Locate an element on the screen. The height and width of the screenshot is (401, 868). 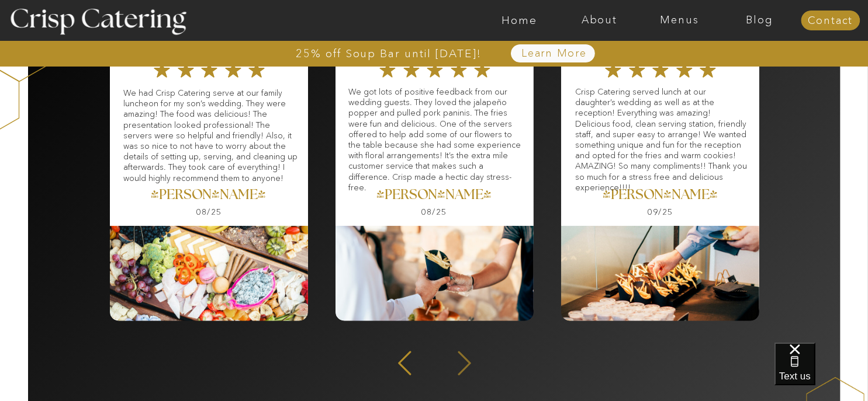
p: We got lots of positive feedback from our wedding guests. They loved the jalapeño popper and pull... is located at coordinates (436, 138).